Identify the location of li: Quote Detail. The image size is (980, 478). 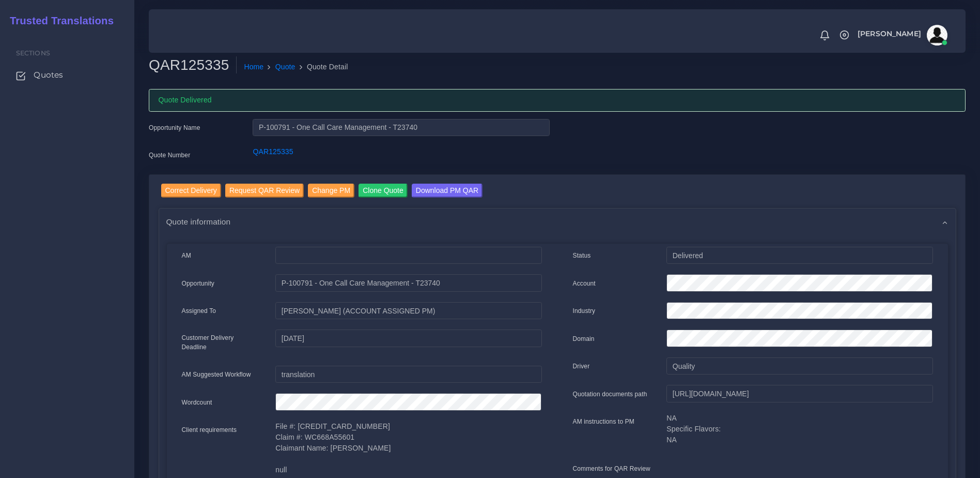
(322, 66).